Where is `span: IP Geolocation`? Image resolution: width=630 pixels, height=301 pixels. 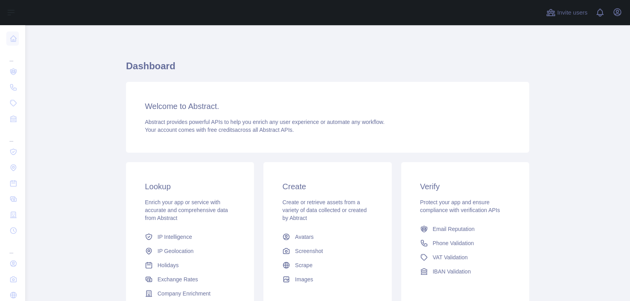
span: IP Geolocation is located at coordinates (176, 251).